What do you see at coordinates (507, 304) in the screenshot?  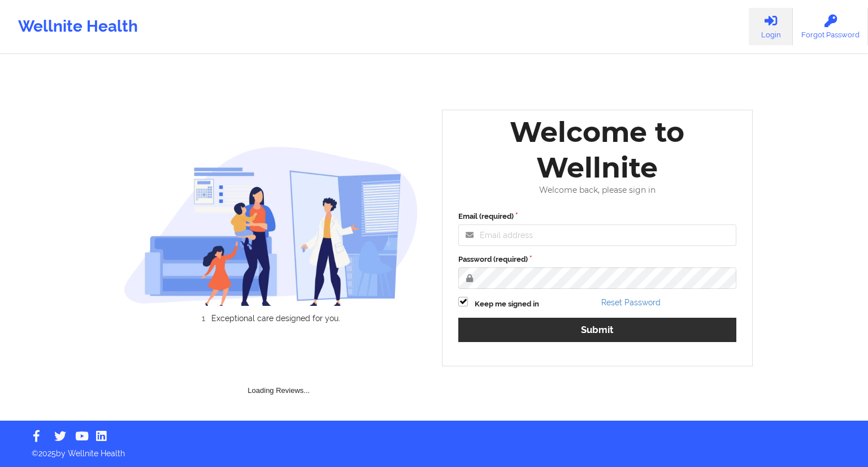 I see `label: Keep me signed in` at bounding box center [507, 304].